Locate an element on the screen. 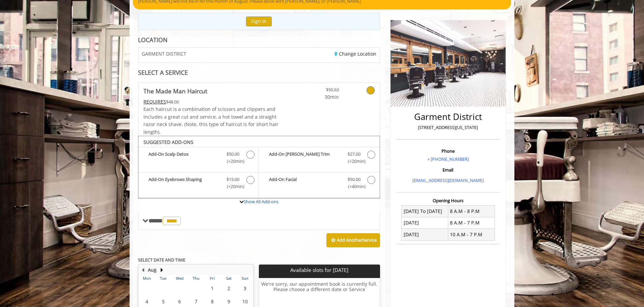 This screenshot has height=307, width=644. th: Fri is located at coordinates (212, 278).